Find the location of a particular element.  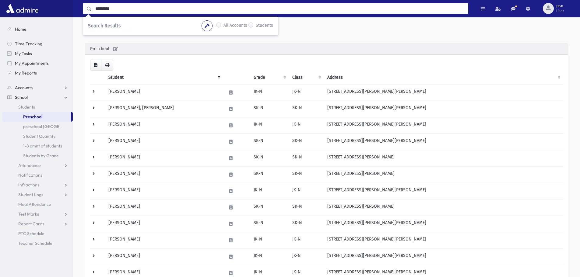

a: Accounts is located at coordinates (37, 88).